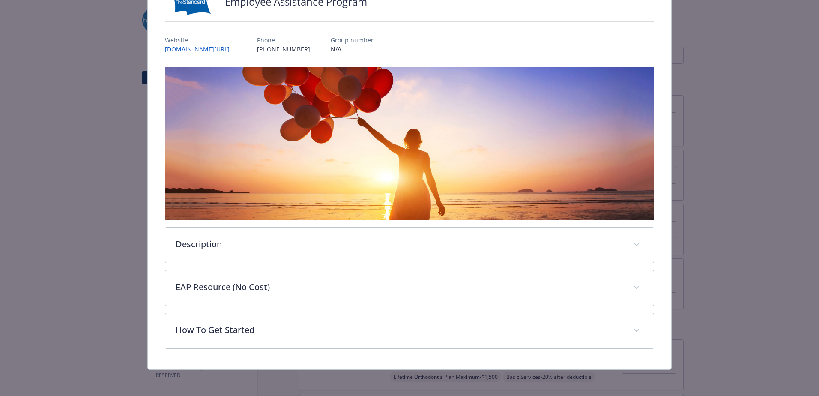  What do you see at coordinates (399, 244) in the screenshot?
I see `p: Description` at bounding box center [399, 244].